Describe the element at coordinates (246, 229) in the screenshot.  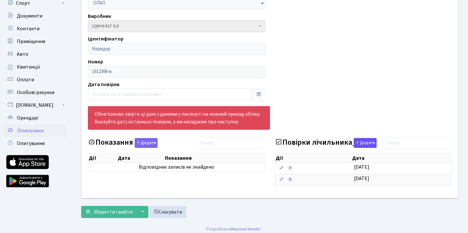
I see `a: Massive Kinetic` at that location.